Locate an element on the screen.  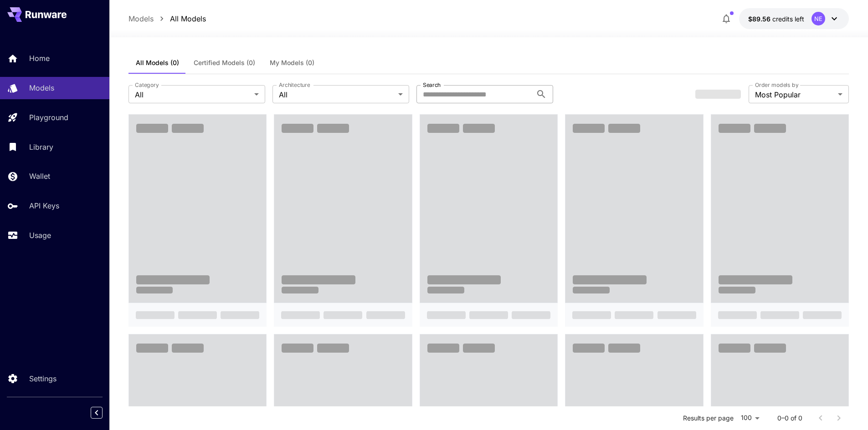
p: Library is located at coordinates (41, 147).